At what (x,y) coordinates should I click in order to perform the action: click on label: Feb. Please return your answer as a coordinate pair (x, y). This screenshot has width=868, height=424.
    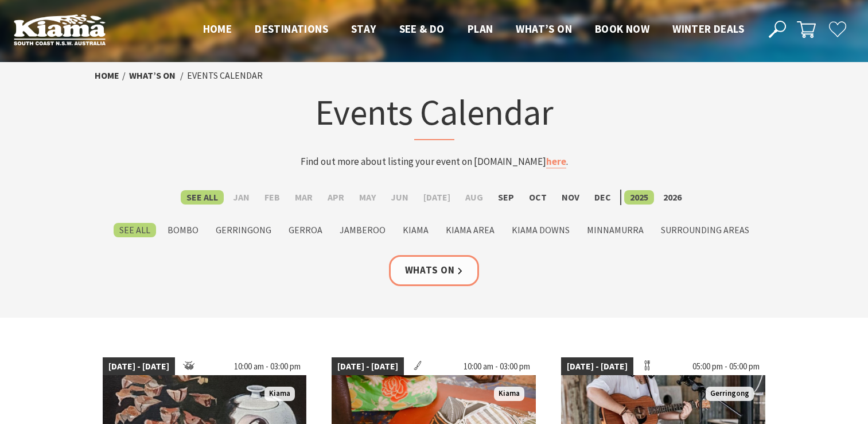
    Looking at the image, I should click on (272, 197).